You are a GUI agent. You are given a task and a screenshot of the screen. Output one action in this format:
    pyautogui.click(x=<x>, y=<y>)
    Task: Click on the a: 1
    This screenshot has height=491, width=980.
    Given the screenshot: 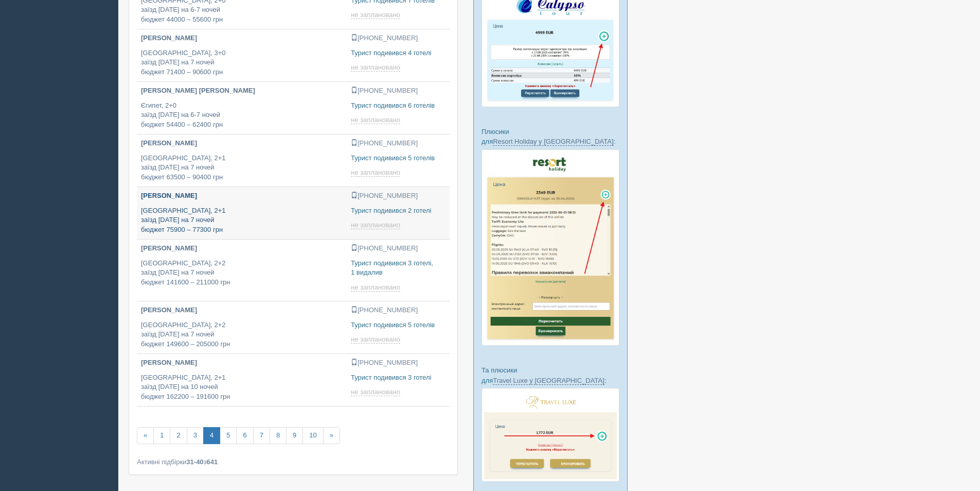 What is the action you would take?
    pyautogui.click(x=162, y=435)
    